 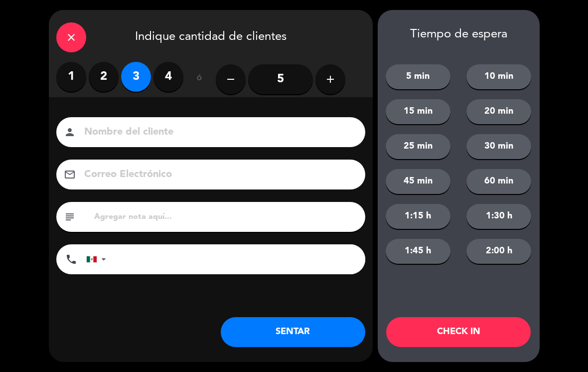 What do you see at coordinates (499, 77) in the screenshot?
I see `button: 10 min` at bounding box center [499, 77].